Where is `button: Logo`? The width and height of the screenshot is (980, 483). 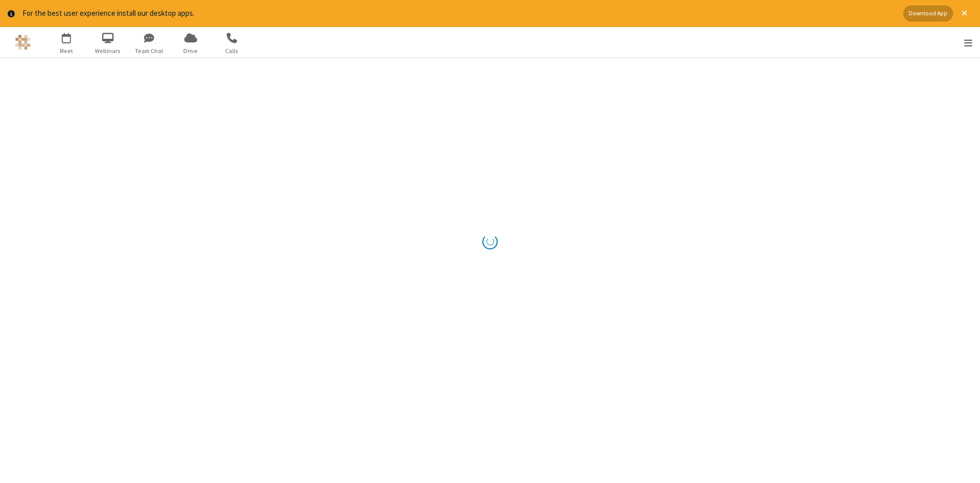 button: Logo is located at coordinates (22, 42).